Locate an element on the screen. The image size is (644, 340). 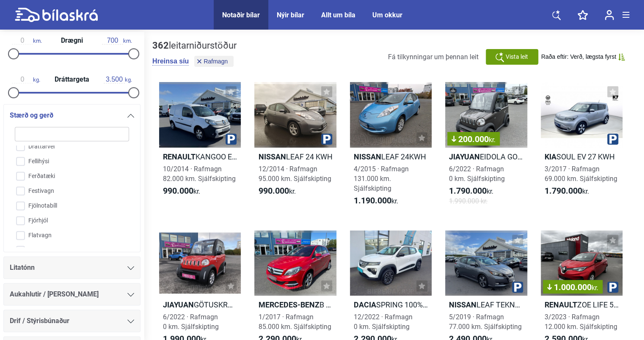
a: NissanLEAF 24KWH4/2015 · Rafmagn131.000 km. Sjálfskipting1.190.000kr. is located at coordinates (390, 147).